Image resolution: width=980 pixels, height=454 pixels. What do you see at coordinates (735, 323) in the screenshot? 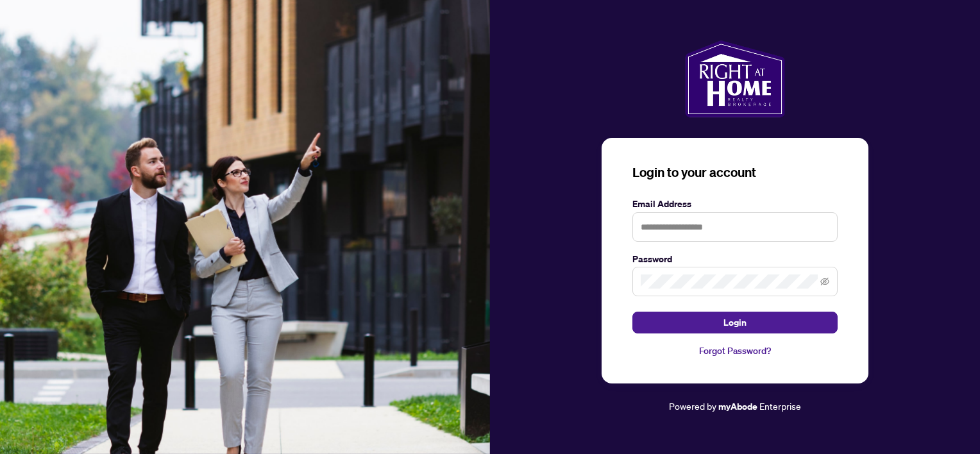
I see `button: Login` at bounding box center [735, 323].